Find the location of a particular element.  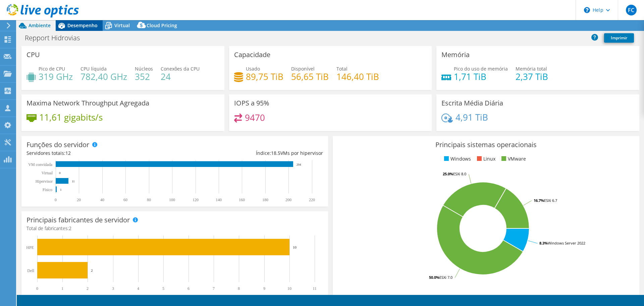

h4: 2,37 TiB is located at coordinates (532, 76).